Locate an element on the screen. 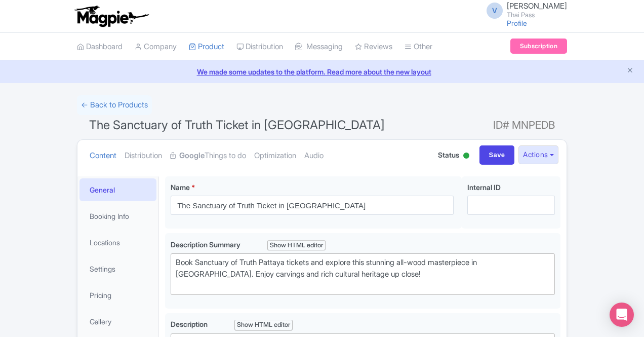  a: Audio is located at coordinates (314, 156).